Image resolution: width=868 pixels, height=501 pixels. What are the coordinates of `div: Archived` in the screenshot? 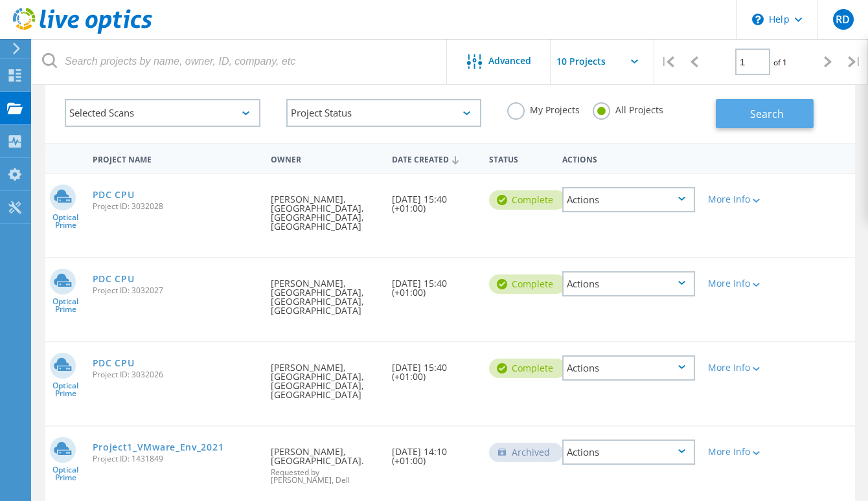 It's located at (526, 453).